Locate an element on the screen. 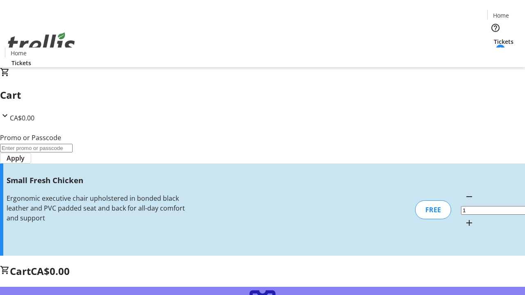 The image size is (525, 295). h3: Small Fresh Chicken is located at coordinates (96, 181).